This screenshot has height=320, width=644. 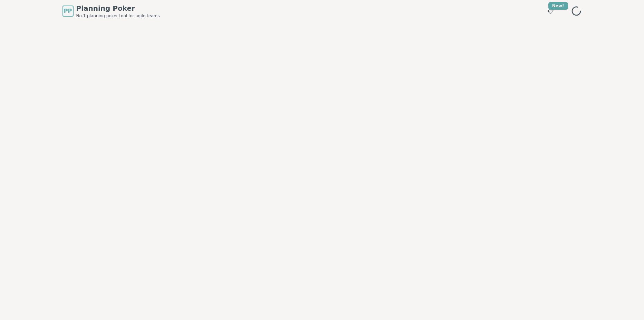 I want to click on div: New!, so click(x=558, y=6).